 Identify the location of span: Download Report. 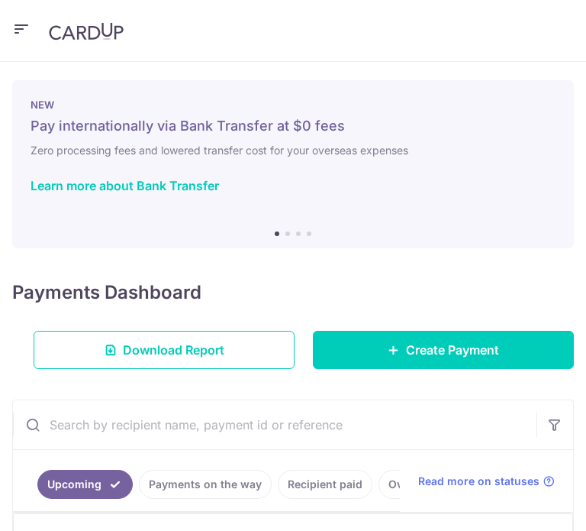
(173, 350).